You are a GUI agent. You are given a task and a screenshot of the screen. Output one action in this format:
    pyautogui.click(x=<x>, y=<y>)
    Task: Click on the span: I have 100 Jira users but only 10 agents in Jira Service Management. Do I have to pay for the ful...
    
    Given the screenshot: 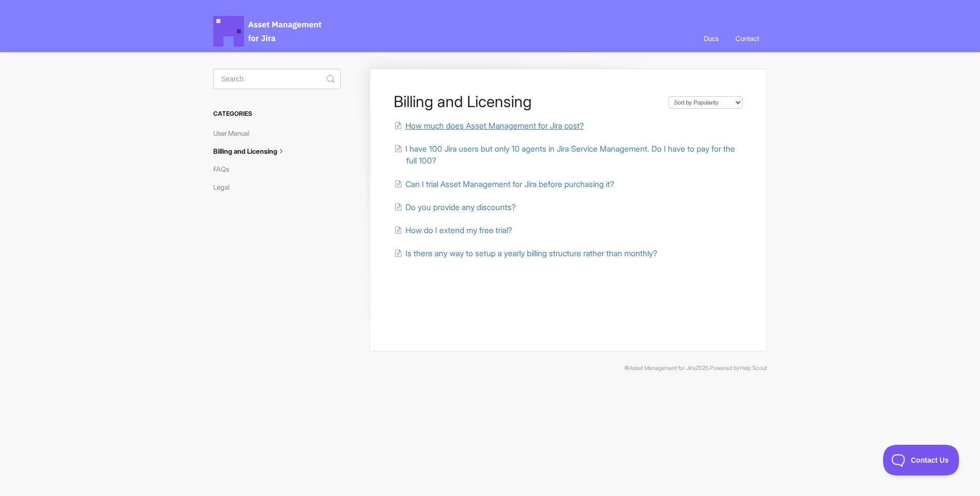 What is the action you would take?
    pyautogui.click(x=570, y=154)
    